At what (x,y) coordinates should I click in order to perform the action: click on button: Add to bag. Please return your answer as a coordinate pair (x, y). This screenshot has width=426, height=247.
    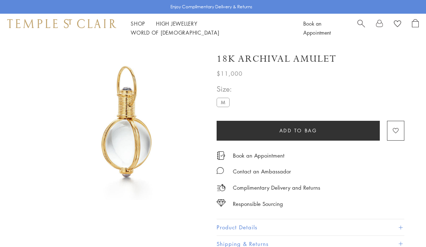
    Looking at the image, I should click on (298, 131).